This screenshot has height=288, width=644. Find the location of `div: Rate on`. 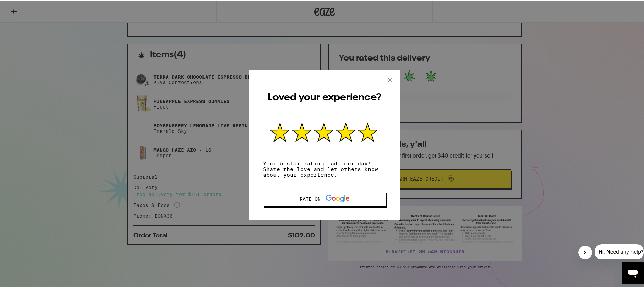

div: Rate on is located at coordinates (324, 198).